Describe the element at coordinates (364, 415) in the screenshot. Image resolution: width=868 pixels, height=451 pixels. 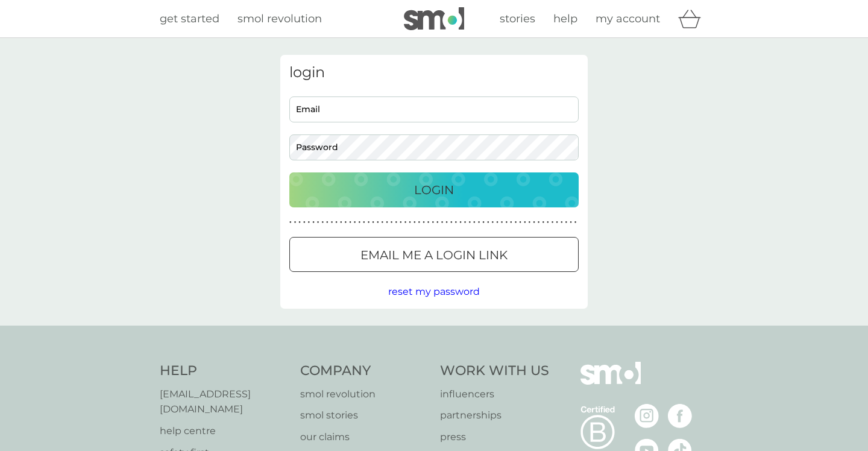
I see `p: smol stories` at that location.